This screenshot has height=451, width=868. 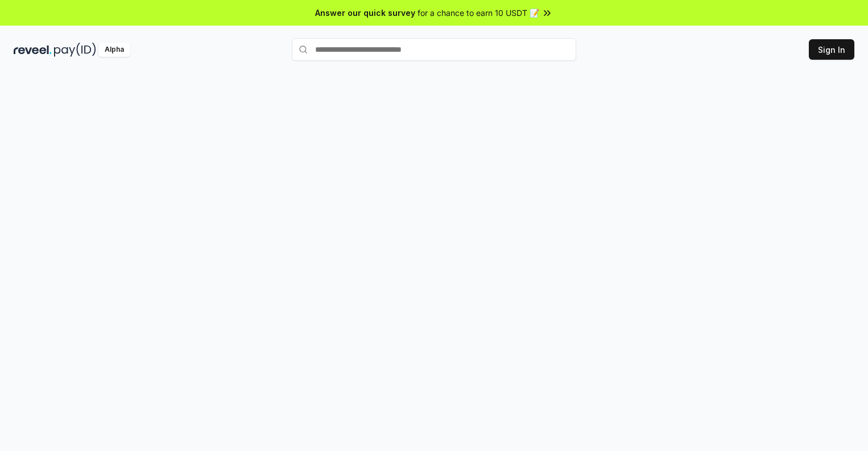 What do you see at coordinates (114, 50) in the screenshot?
I see `div: Alpha` at bounding box center [114, 50].